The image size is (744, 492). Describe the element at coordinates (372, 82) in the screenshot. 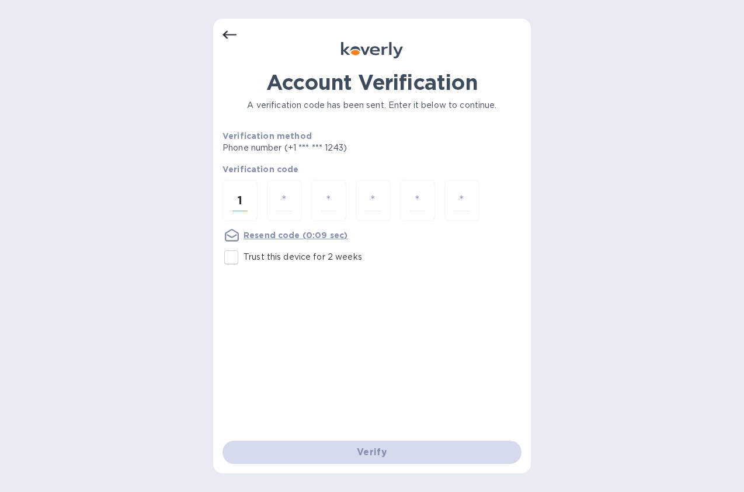

I see `h1: Account Verification` at that location.